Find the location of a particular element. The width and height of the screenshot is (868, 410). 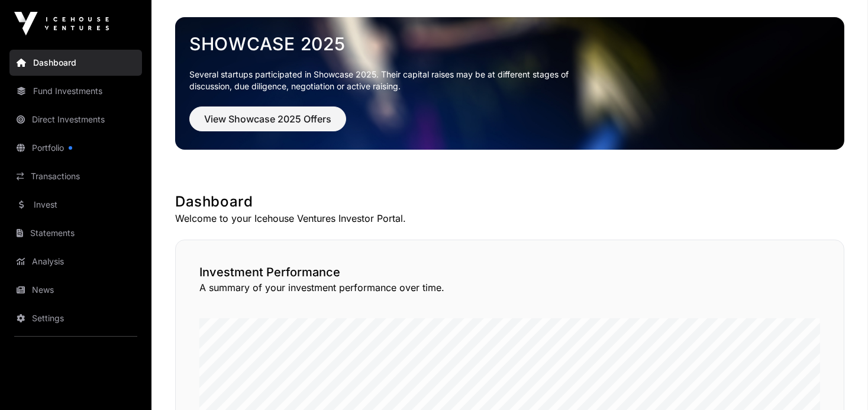

a: News is located at coordinates (76, 290).